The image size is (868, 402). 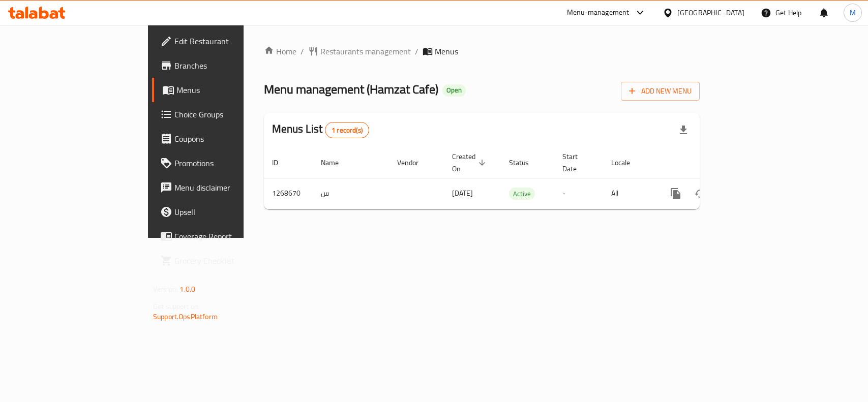 What do you see at coordinates (282, 163) in the screenshot?
I see `span: ID` at bounding box center [282, 163].